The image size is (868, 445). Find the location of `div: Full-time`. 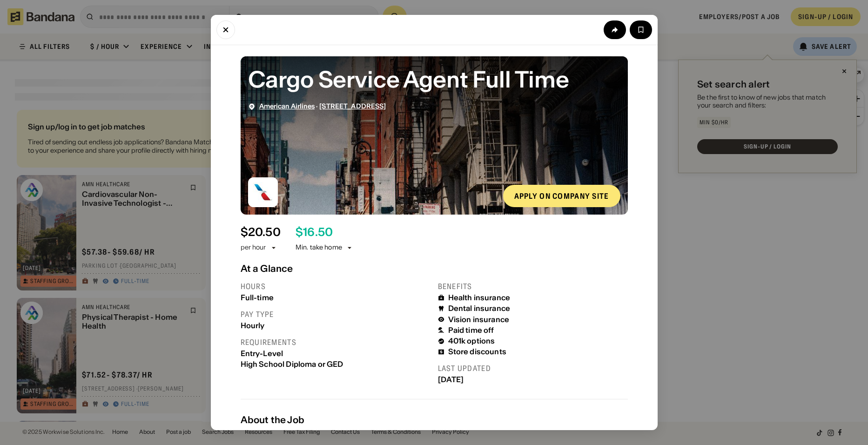

div: Full-time is located at coordinates (336, 297).